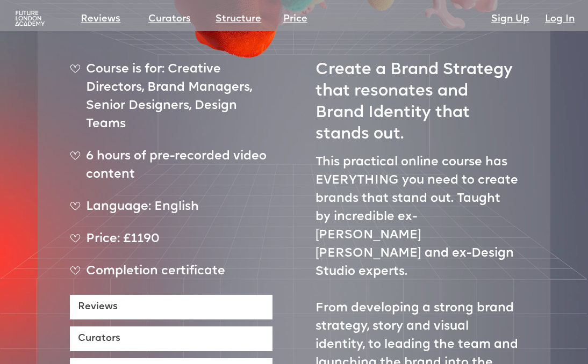 Image resolution: width=588 pixels, height=364 pixels. What do you see at coordinates (171, 170) in the screenshot?
I see `div: 6 hours of pre-recorded video content` at bounding box center [171, 170].